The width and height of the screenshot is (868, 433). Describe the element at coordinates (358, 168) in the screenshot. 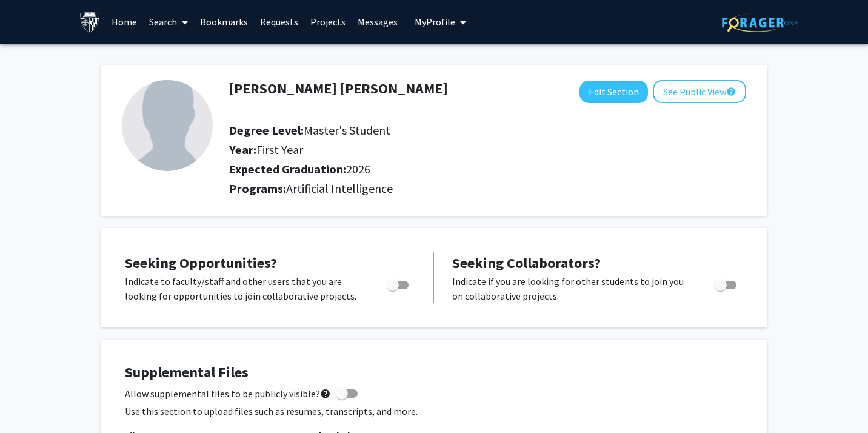

I see `span: 2026` at that location.